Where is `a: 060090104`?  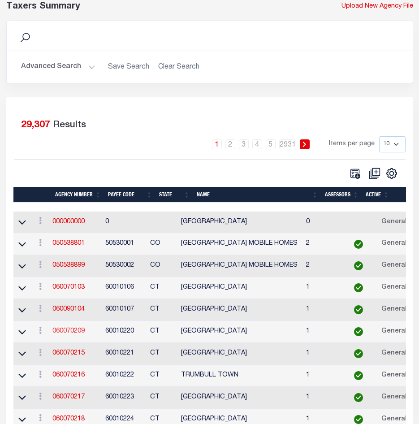 a: 060090104 is located at coordinates (69, 309).